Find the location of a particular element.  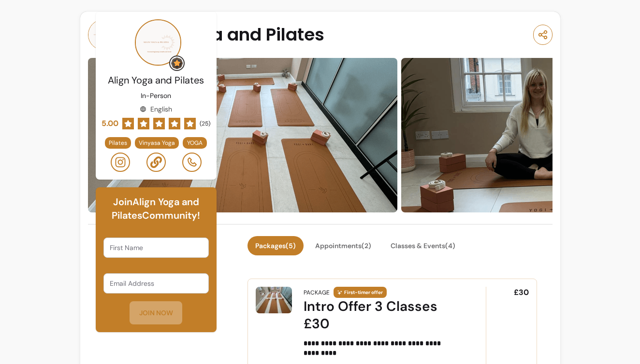

span: First-timer offer is located at coordinates (361, 293).